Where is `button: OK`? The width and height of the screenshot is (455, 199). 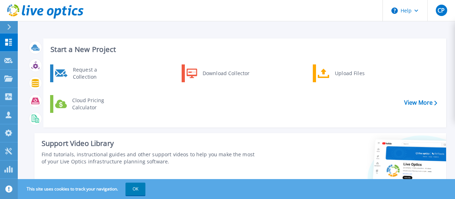
button: OK is located at coordinates (135, 189).